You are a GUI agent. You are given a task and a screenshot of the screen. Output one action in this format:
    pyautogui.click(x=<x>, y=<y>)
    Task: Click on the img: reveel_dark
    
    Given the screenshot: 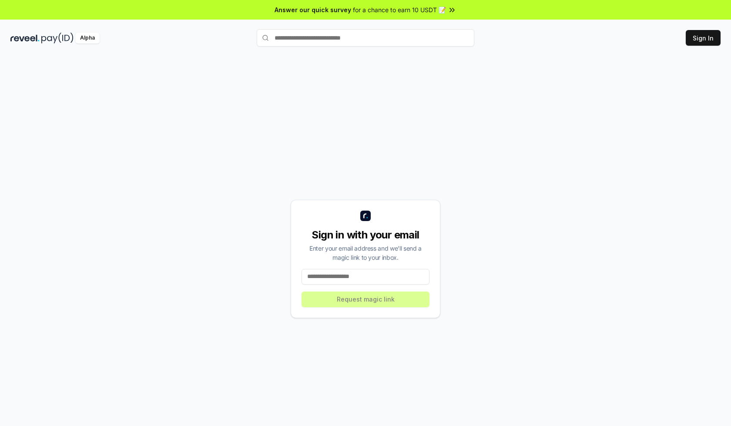 What is the action you would take?
    pyautogui.click(x=25, y=38)
    